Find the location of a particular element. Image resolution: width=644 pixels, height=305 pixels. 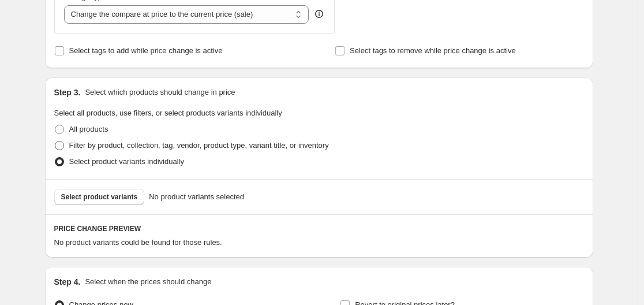

span: Filter by product, collection, tag, vendor, product type, variant title, or inventory is located at coordinates (200, 145).